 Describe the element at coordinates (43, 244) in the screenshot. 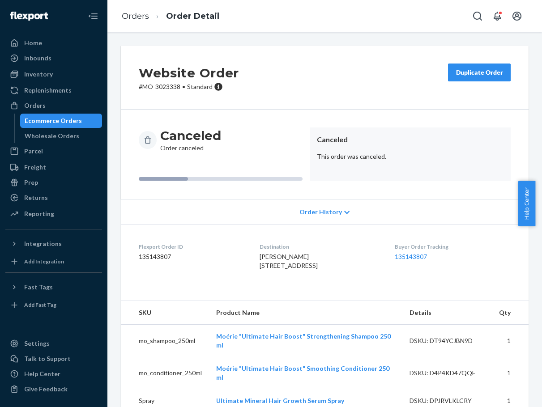

I see `div: Integrations` at that location.